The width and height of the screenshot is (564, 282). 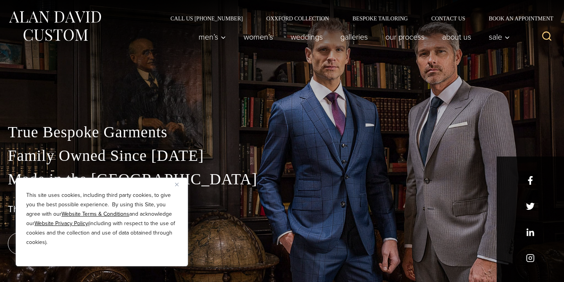 What do you see at coordinates (61, 223) in the screenshot?
I see `u: Website Privacy Policy` at bounding box center [61, 223].